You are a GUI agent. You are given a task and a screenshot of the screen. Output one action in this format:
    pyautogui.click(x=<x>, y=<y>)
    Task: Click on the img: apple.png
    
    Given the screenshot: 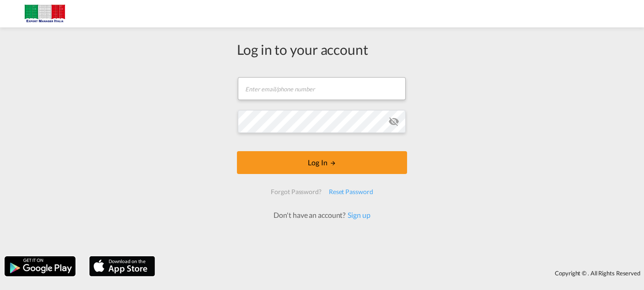 What is the action you would take?
    pyautogui.click(x=122, y=266)
    